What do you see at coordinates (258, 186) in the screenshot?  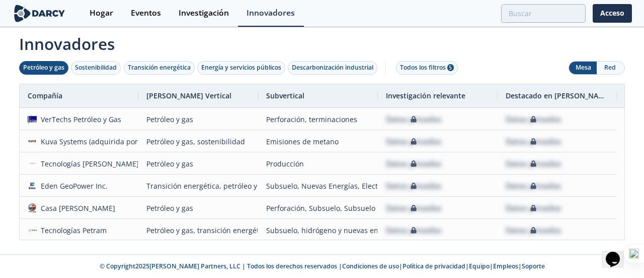 I see `font: Transición energética, petróleo y gas, descarbonización industrial` at bounding box center [258, 186].